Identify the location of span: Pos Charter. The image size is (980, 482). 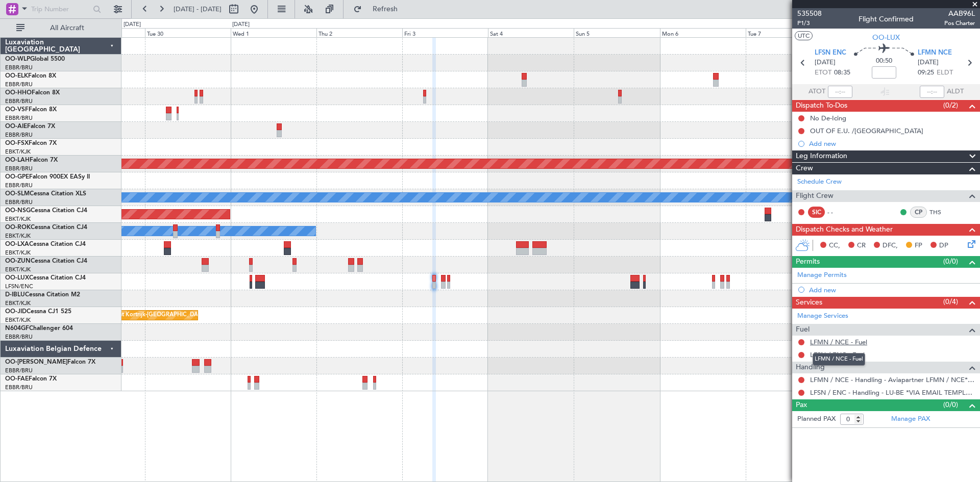
(960, 23).